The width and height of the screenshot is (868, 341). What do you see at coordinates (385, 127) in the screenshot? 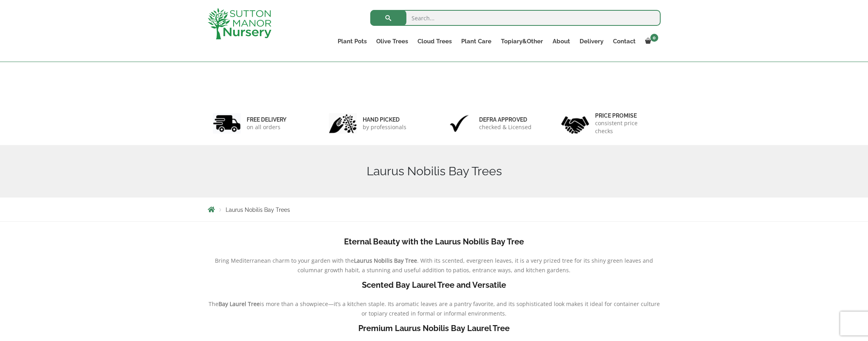
I see `p: by professionals` at bounding box center [385, 127].